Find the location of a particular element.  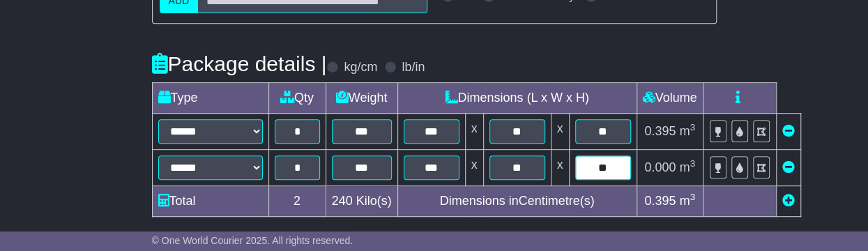

label: lb/in is located at coordinates (413, 67).